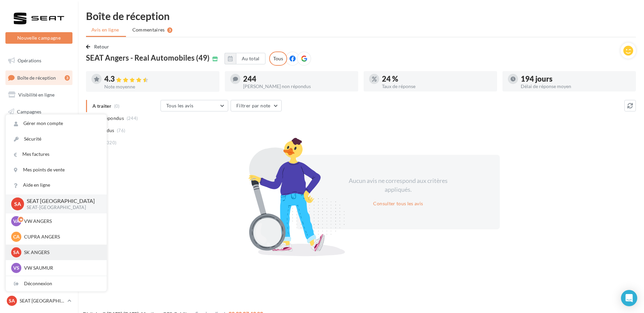 The image size is (644, 313). Describe the element at coordinates (61, 268) in the screenshot. I see `p: VW SAUMUR` at that location.